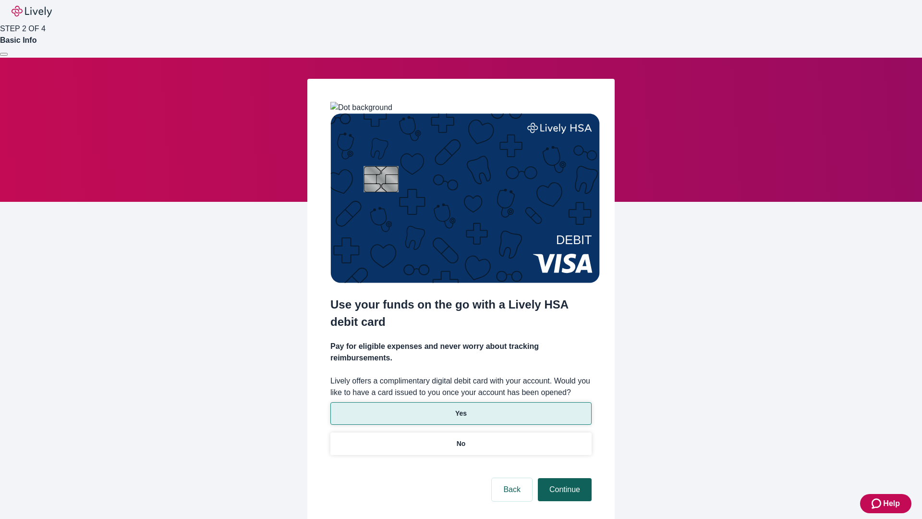  I want to click on label: Lively offers a complimentary digital debit card with your account. Would you like to have a card..., so click(461, 387).